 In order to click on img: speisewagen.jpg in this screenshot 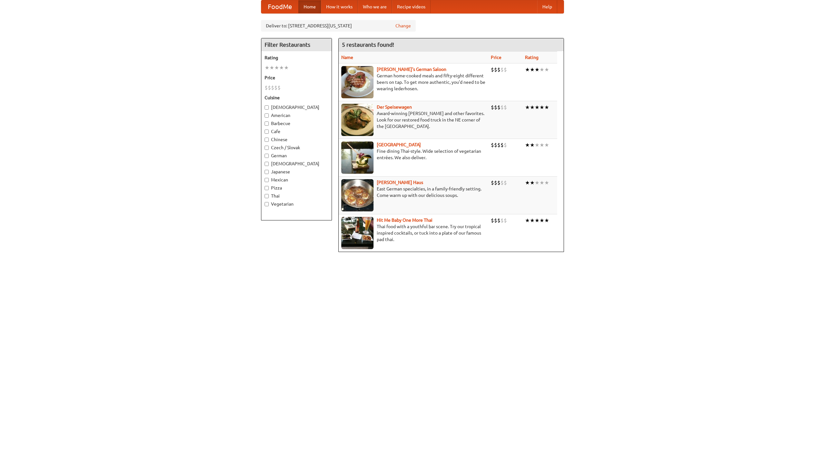, I will do `click(357, 120)`.